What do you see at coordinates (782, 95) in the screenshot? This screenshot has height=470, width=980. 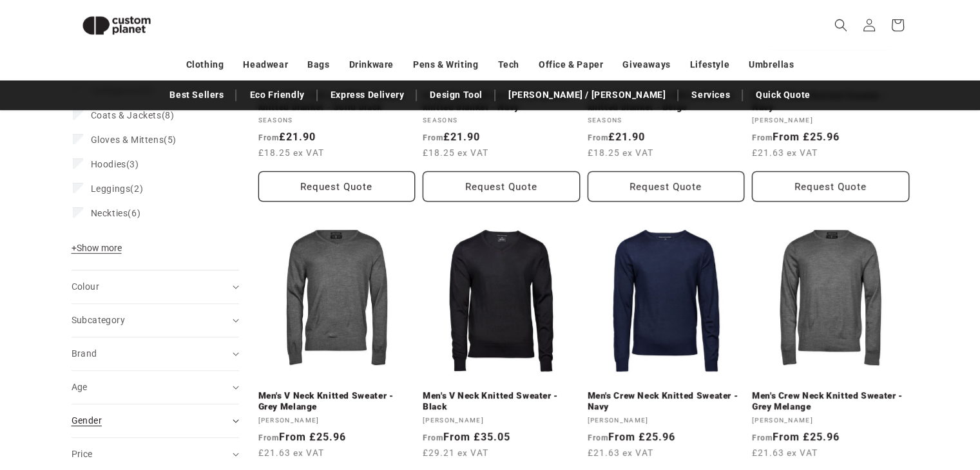 I see `a: Quick Quote` at bounding box center [782, 95].